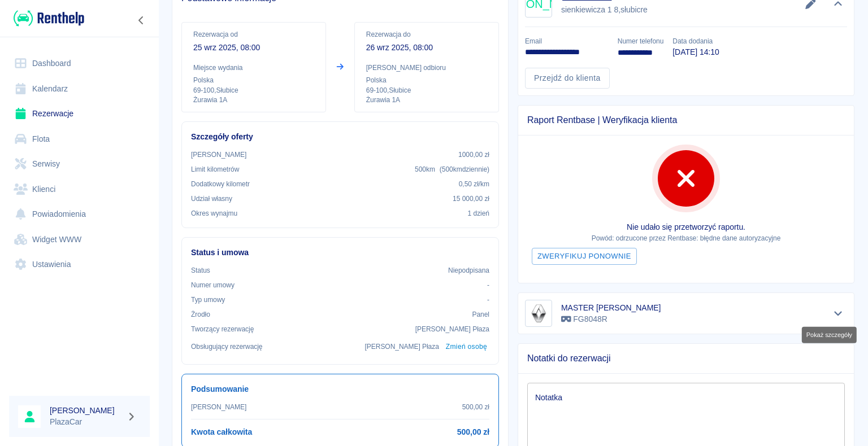 This screenshot has height=446, width=868. Describe the element at coordinates (49, 18) in the screenshot. I see `img: Renthelp logo` at that location.